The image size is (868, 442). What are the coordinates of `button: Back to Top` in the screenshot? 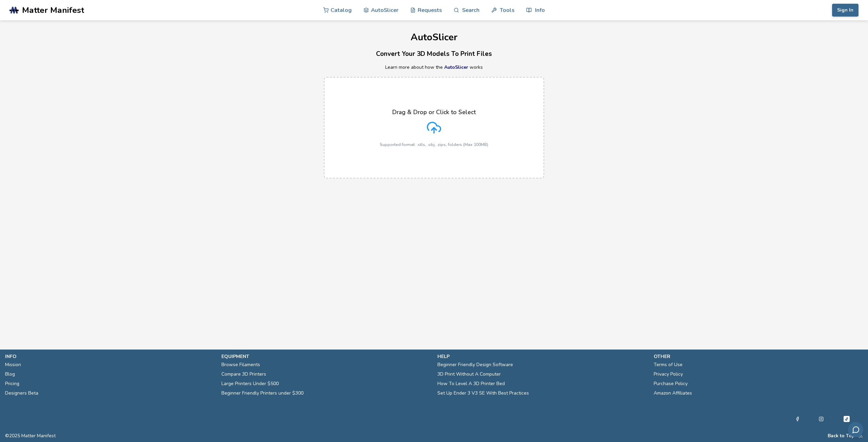 It's located at (841, 436).